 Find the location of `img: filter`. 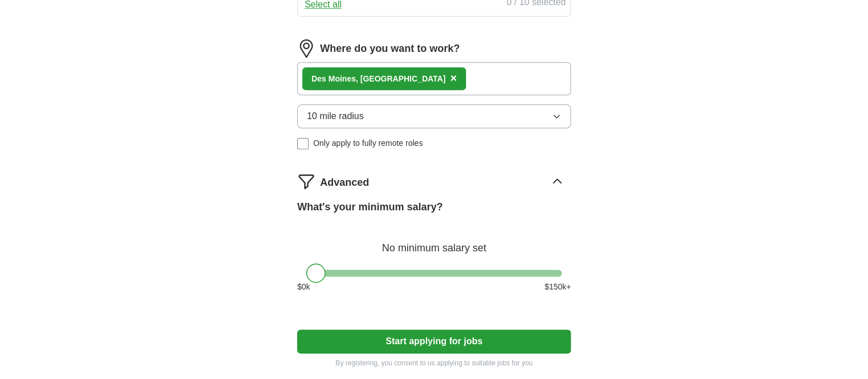

img: filter is located at coordinates (306, 181).